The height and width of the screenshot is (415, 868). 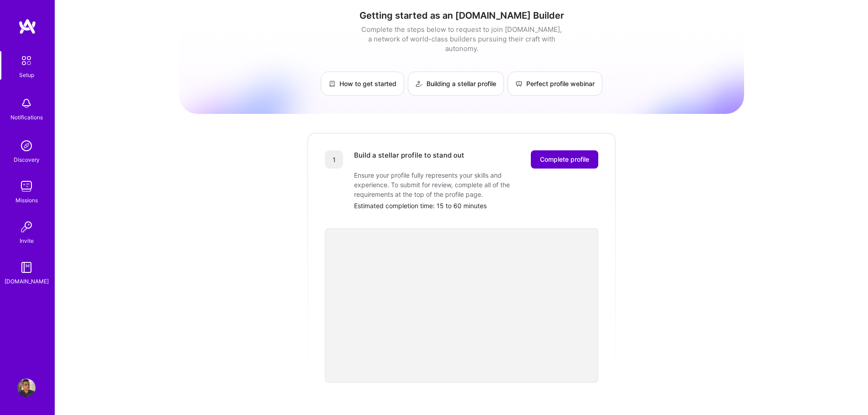 What do you see at coordinates (26, 227) in the screenshot?
I see `img: Invite` at bounding box center [26, 227].